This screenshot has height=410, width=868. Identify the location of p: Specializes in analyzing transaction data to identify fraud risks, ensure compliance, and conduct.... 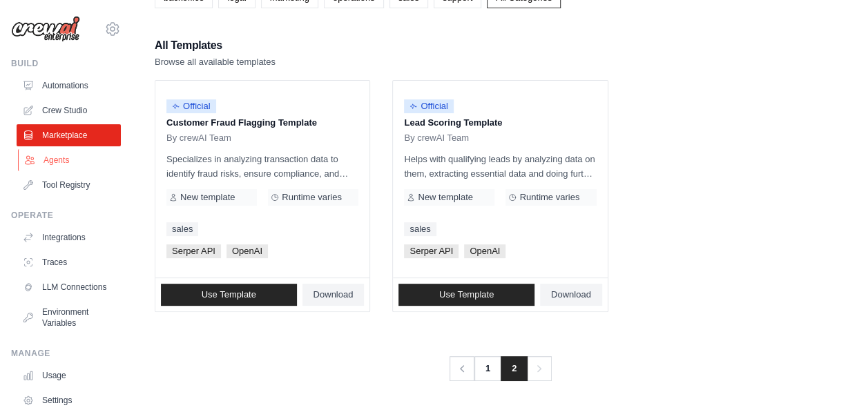
(262, 166).